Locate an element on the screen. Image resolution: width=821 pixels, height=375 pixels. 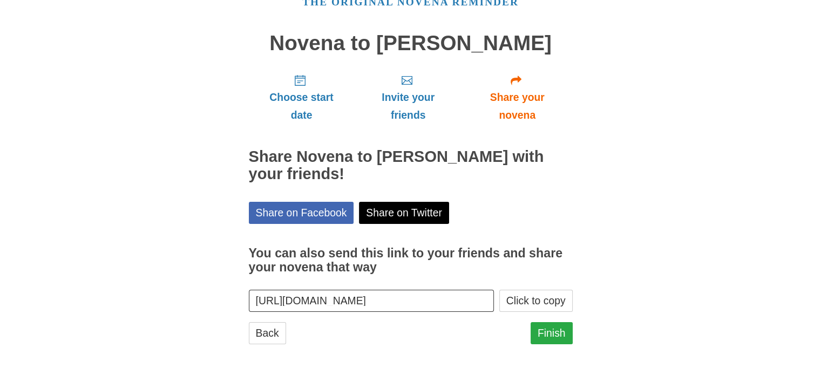
span: Choose start date is located at coordinates (302, 106).